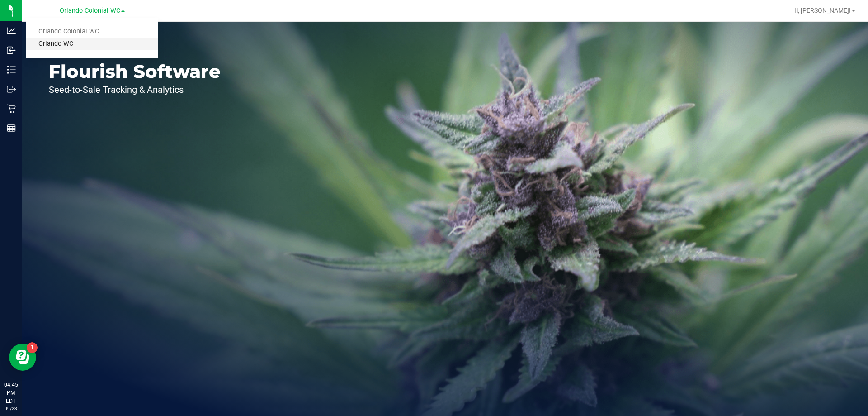 This screenshot has width=868, height=416. Describe the element at coordinates (11, 393) in the screenshot. I see `p: 04:45 PM EDT` at that location.